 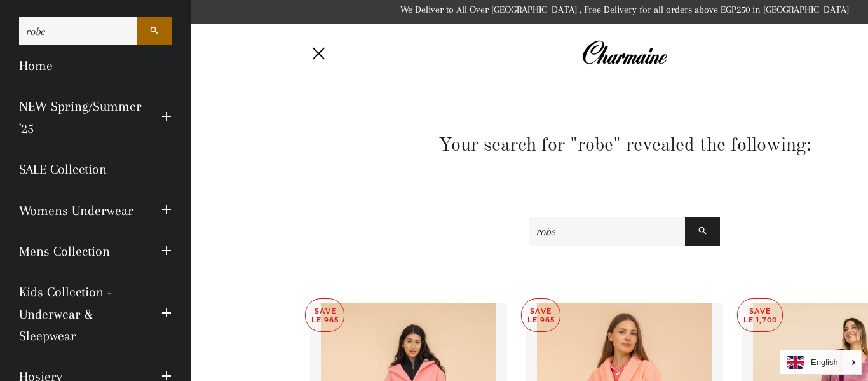 I want to click on a: SALE Collection, so click(x=96, y=169).